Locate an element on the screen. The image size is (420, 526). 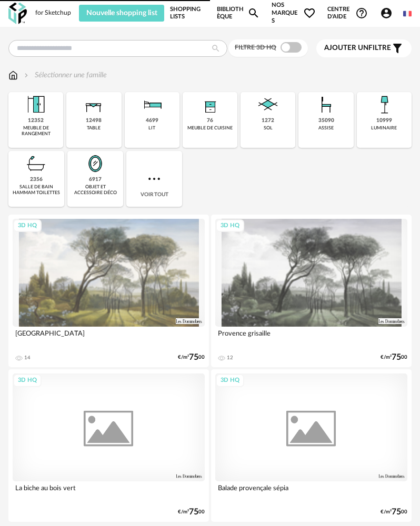
span: Magnify icon is located at coordinates (253, 13).